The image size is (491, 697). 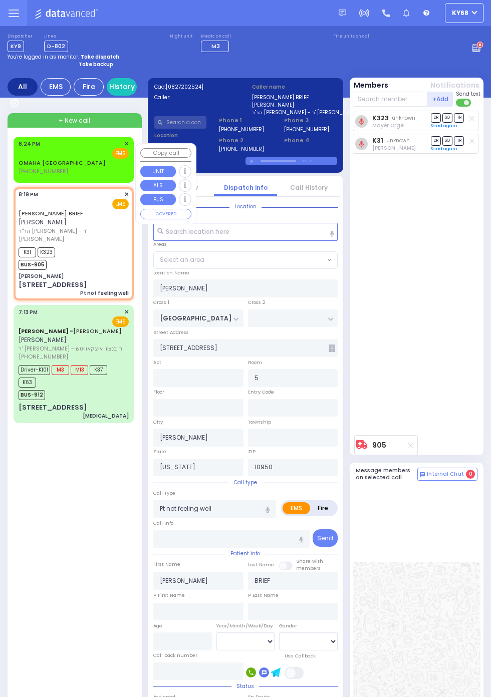 What do you see at coordinates (251, 452) in the screenshot?
I see `label: ZIP` at bounding box center [251, 452].